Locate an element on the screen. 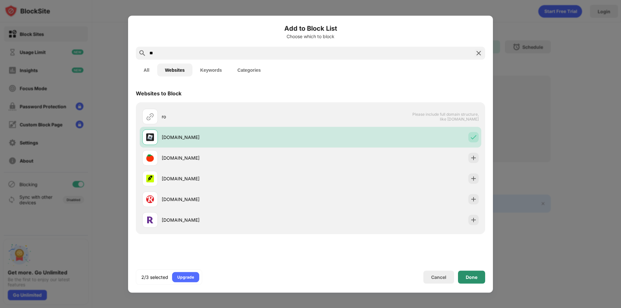 This screenshot has width=621, height=308. img: url.svg is located at coordinates (150, 116).